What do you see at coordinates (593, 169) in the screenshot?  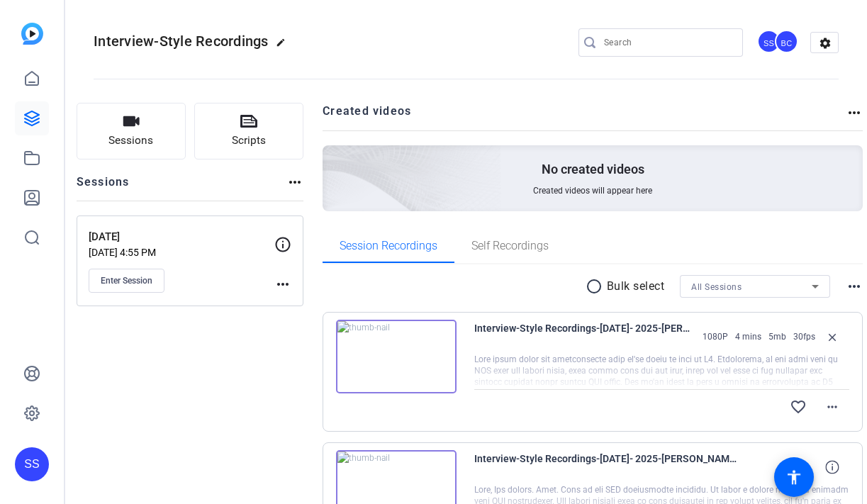 I see `p: No created videos` at bounding box center [593, 169].